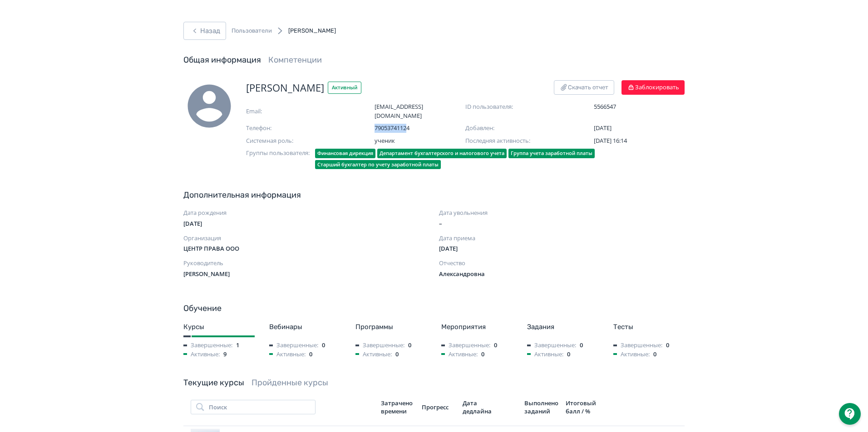 The width and height of the screenshot is (868, 432). What do you see at coordinates (441, 154) in the screenshot?
I see `div: Департамент бухгалтерского и налогового учета` at bounding box center [441, 154].